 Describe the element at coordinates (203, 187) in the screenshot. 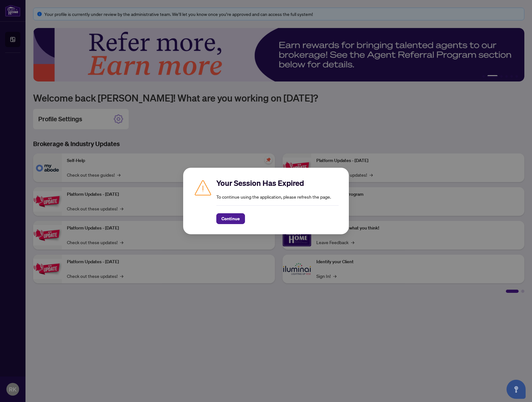

I see `img: Caution icon` at that location.